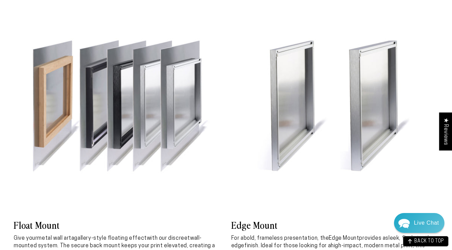  What do you see at coordinates (426, 223) in the screenshot?
I see `div: Contact Us Directly` at bounding box center [426, 223].